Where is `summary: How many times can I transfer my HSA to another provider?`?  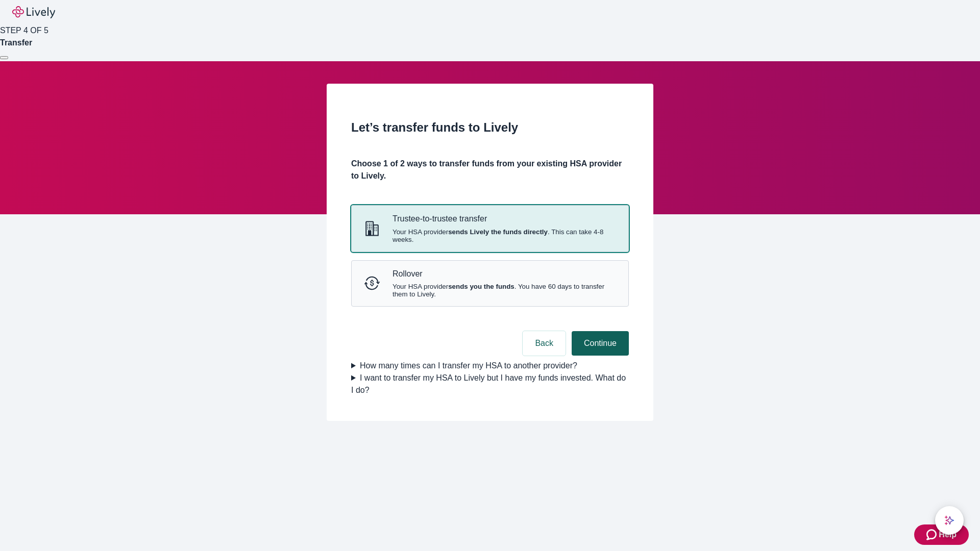 summary: How many times can I transfer my HSA to another provider? is located at coordinates (490, 365).